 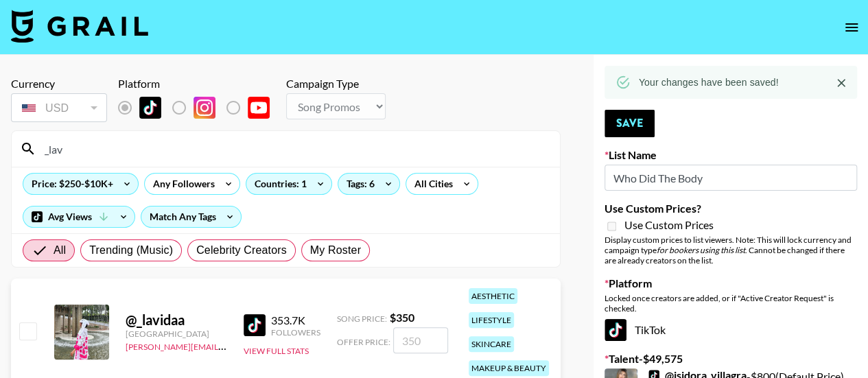 I want to click on button: Save, so click(x=629, y=123).